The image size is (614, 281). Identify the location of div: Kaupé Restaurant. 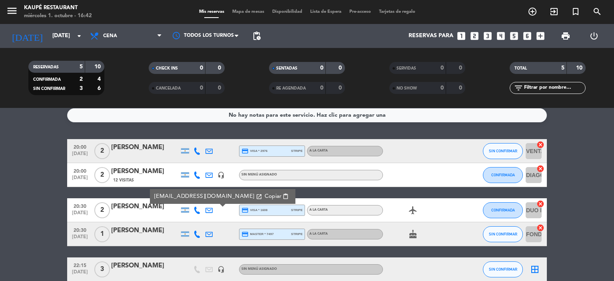
(58, 8).